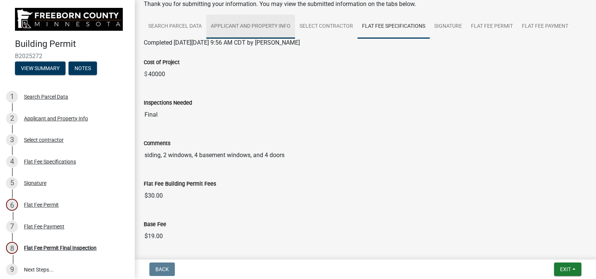 The width and height of the screenshot is (596, 279). I want to click on div: 4, so click(12, 161).